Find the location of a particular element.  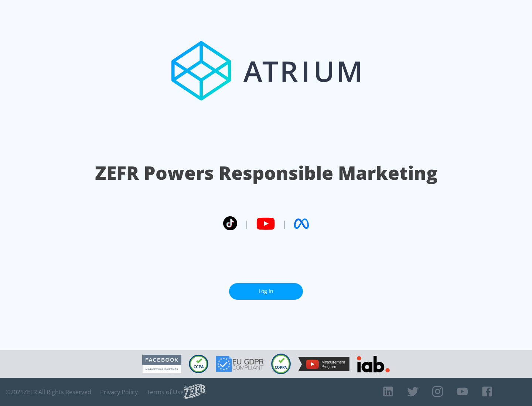

span: © 2025 ZEFR All Rights Reserved is located at coordinates (48, 392).